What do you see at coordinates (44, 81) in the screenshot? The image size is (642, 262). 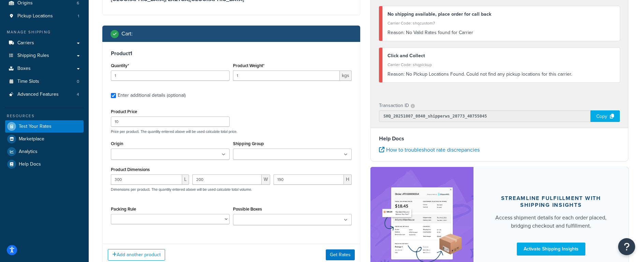 I see `a: Time Slots0` at bounding box center [44, 81].